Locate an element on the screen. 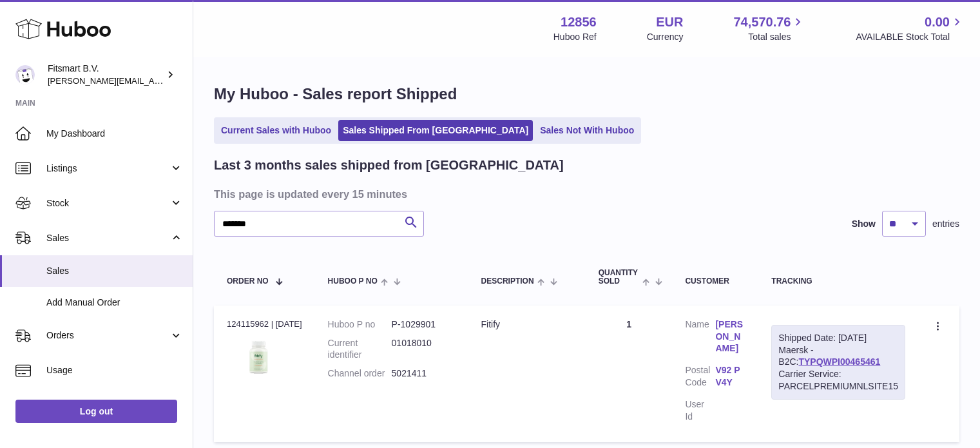 The height and width of the screenshot is (448, 980). div: Tracking is located at coordinates (838, 281).